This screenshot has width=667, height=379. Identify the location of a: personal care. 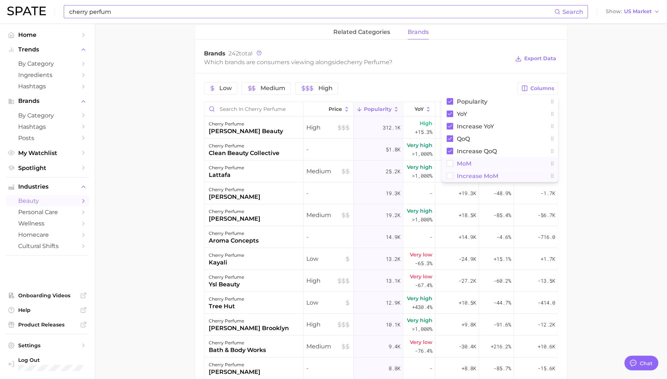
(47, 212).